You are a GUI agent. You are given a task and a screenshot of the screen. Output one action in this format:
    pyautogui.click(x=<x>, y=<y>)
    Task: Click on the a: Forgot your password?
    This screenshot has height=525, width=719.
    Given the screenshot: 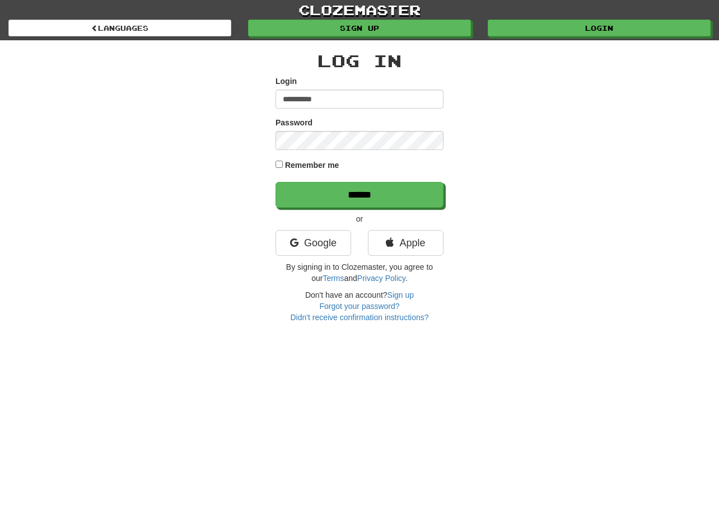 What is the action you would take?
    pyautogui.click(x=359, y=306)
    